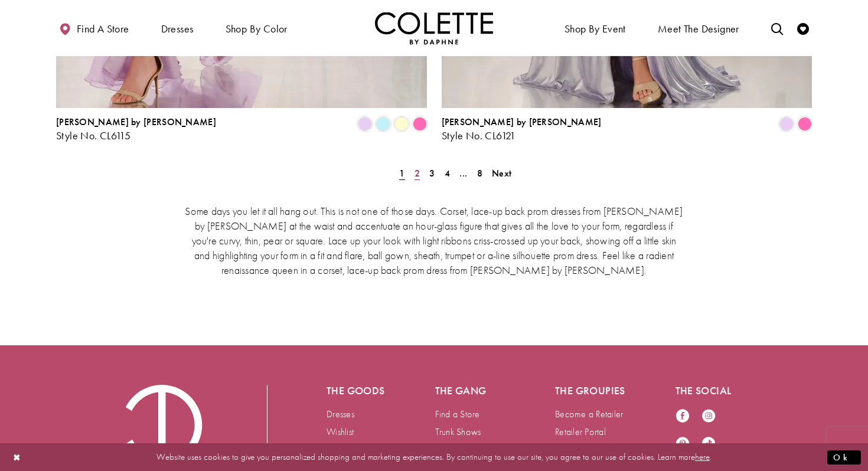 This screenshot has height=471, width=868. I want to click on span: 8, so click(479, 173).